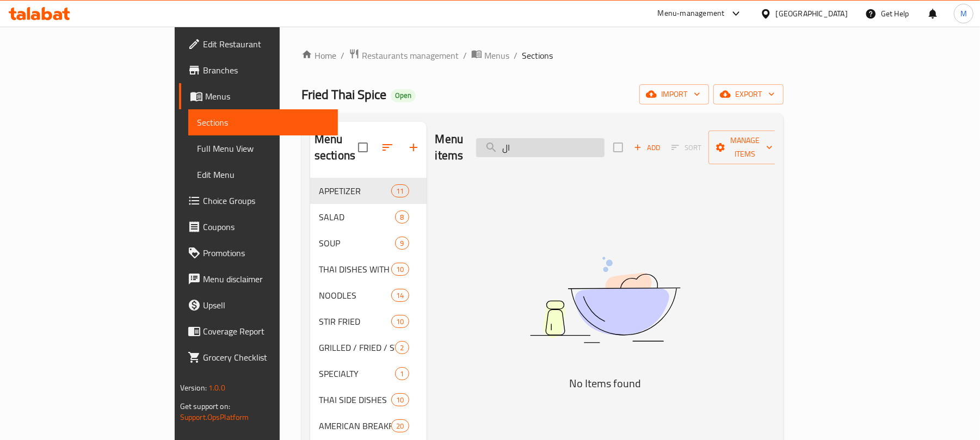  Describe the element at coordinates (263, 175) in the screenshot. I see `a: Edit Menu` at that location.